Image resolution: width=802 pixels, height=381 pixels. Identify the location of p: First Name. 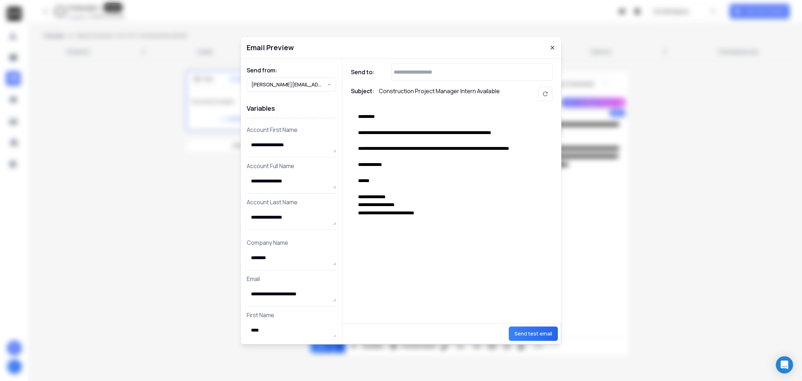
(291, 315).